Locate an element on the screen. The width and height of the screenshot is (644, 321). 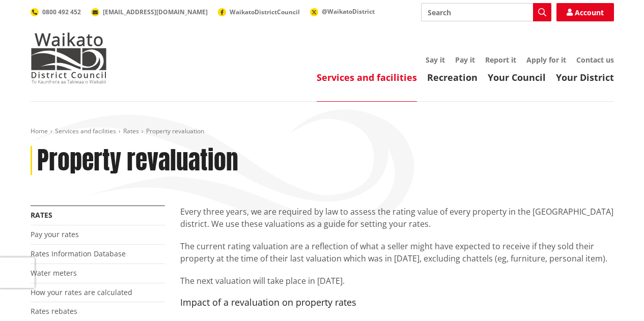
a: Apply for it is located at coordinates (546, 60).